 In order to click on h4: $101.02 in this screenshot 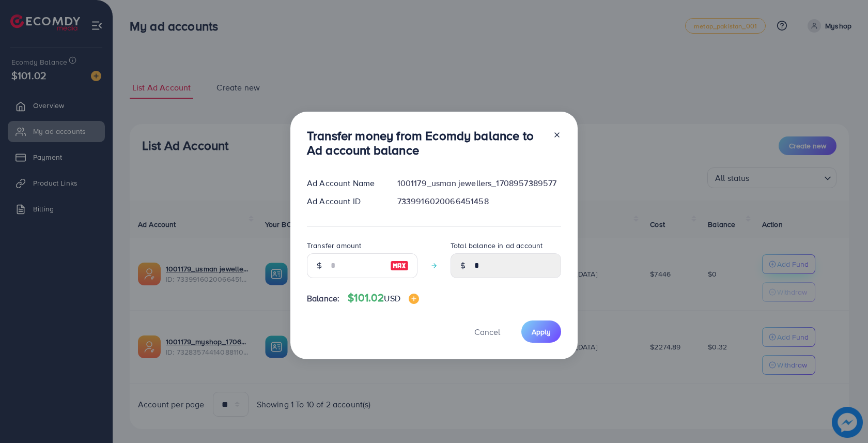, I will do `click(384, 298)`.